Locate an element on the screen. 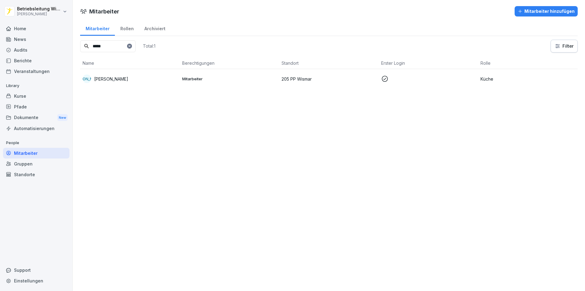 The height and width of the screenshot is (291, 585). a: Kurse is located at coordinates (36, 96).